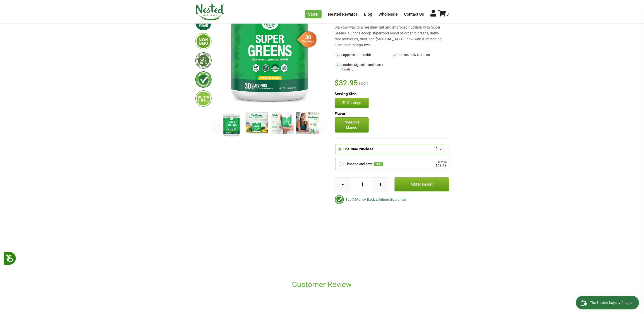 Image resolution: width=644 pixels, height=314 pixels. What do you see at coordinates (204, 41) in the screenshot?
I see `img: gmofree` at bounding box center [204, 41].